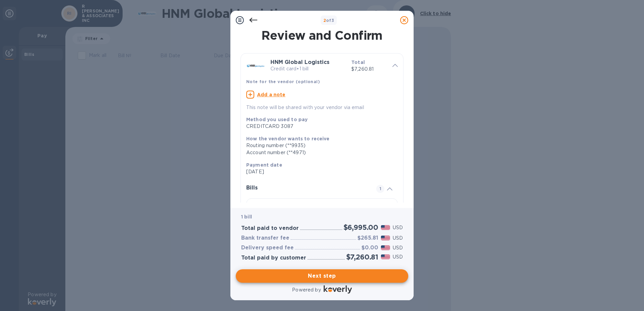  What do you see at coordinates (362, 257) in the screenshot?
I see `h2: $7,260.81` at bounding box center [362, 257].